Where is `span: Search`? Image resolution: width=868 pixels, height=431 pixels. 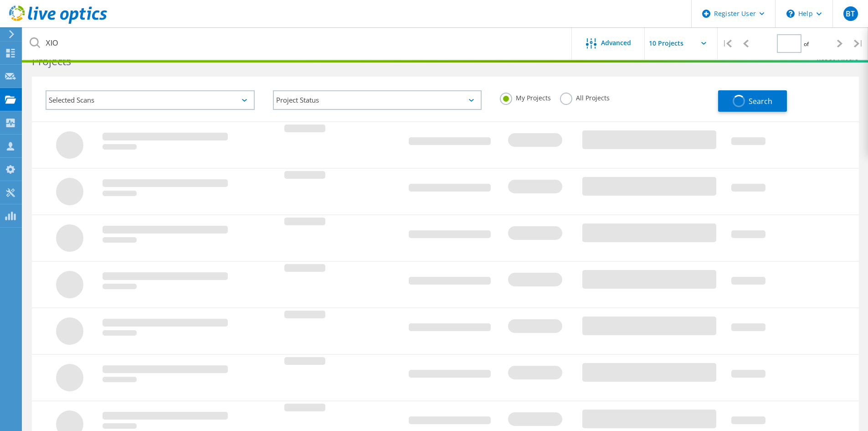 span: Search is located at coordinates (761, 101).